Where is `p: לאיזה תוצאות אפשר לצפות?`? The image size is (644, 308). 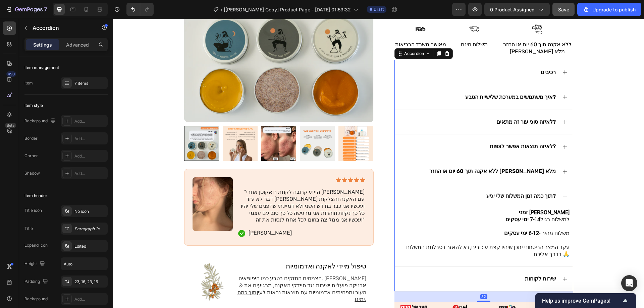 p: לאיזה תוצאות אפשר לצפות? is located at coordinates (410, 128).